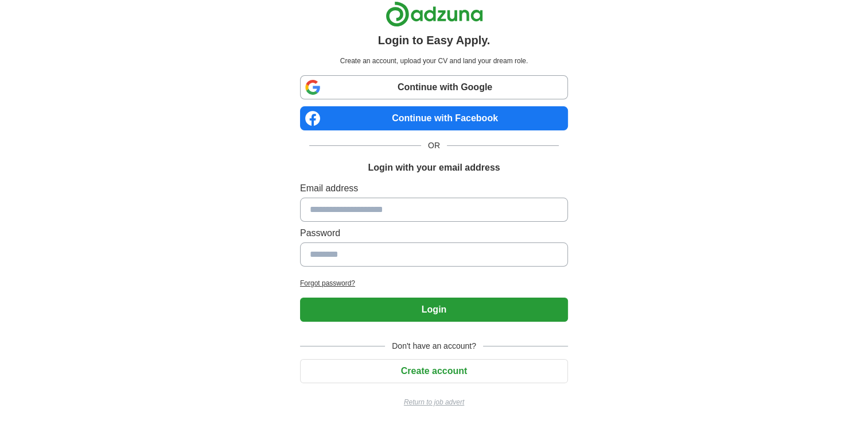 The height and width of the screenshot is (424, 868). Describe the element at coordinates (434, 61) in the screenshot. I see `p: Create an account, upload your CV and land your dream role.` at that location.